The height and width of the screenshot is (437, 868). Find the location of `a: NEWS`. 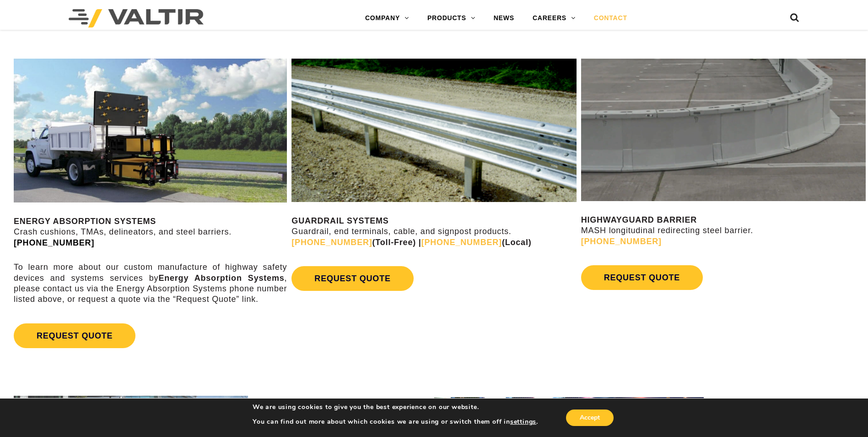

a: NEWS is located at coordinates (504, 18).